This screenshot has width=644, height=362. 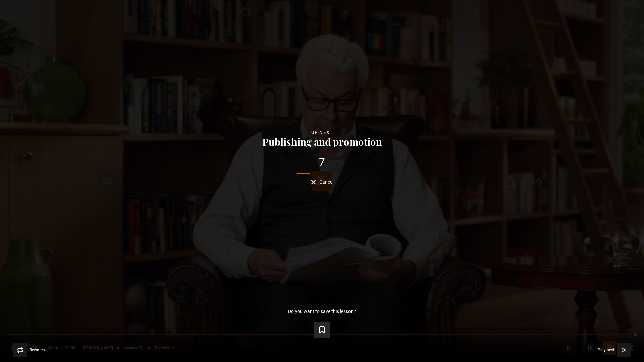 What do you see at coordinates (614, 350) in the screenshot?
I see `button: Play next` at bounding box center [614, 350].